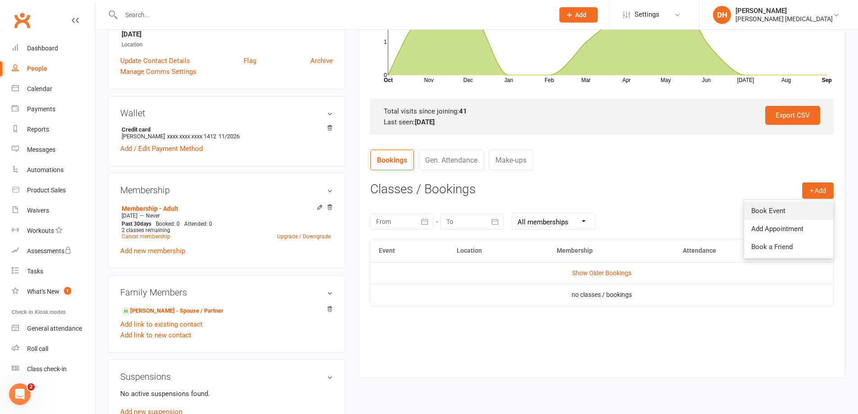 The width and height of the screenshot is (858, 414). Describe the element at coordinates (322, 61) in the screenshot. I see `a: Archive` at that location.